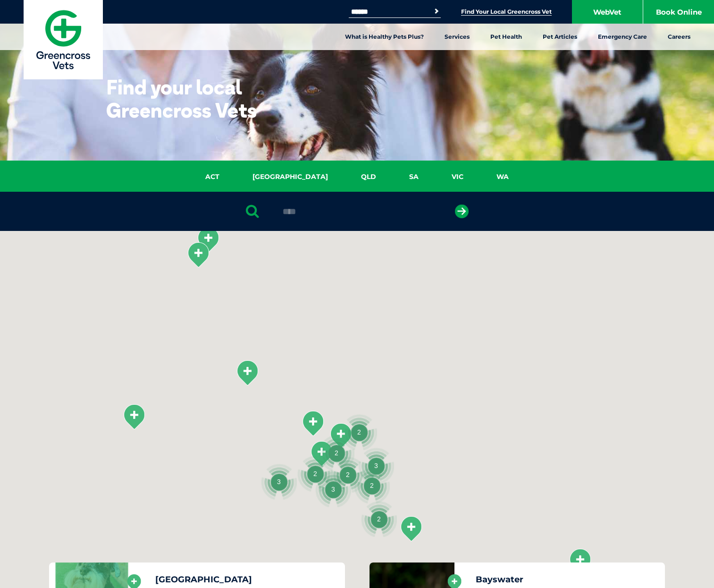 The height and width of the screenshot is (588, 714). Describe the element at coordinates (411, 528) in the screenshot. I see `div: Pakenham` at that location.